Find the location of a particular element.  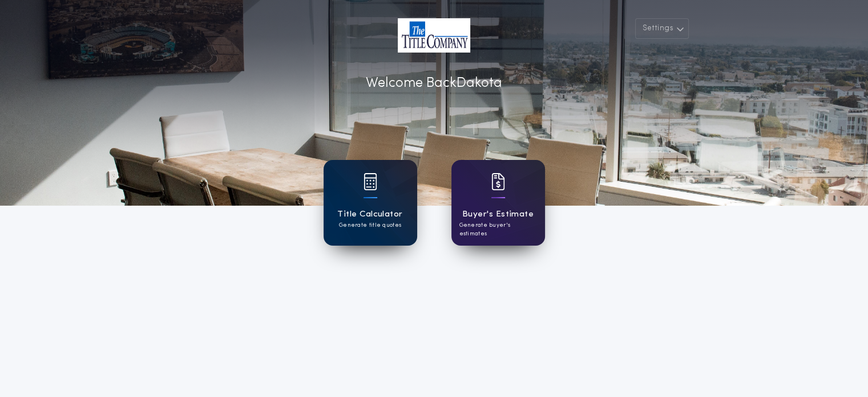

a: card iconBuyer's EstimateGenerate buyer's estimates is located at coordinates (498, 203).